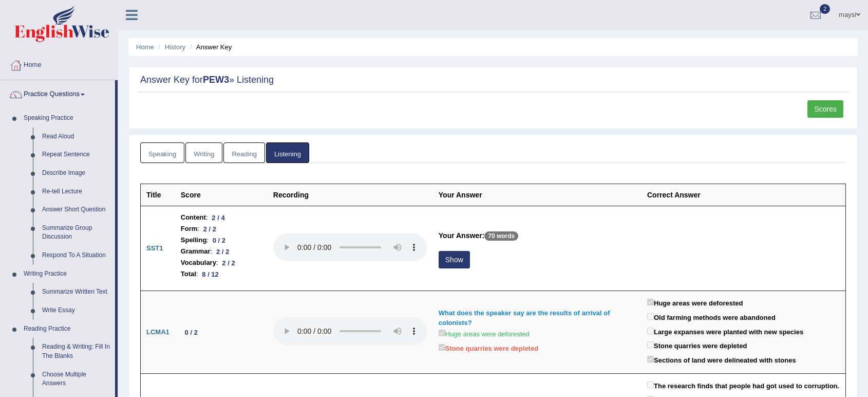 This screenshot has width=868, height=397. What do you see at coordinates (722, 360) in the screenshot?
I see `label: Sections of land were delineated with stones` at bounding box center [722, 360].